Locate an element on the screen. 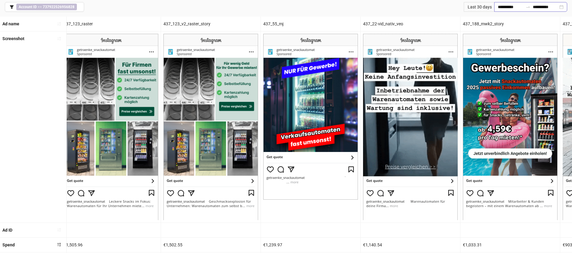 The width and height of the screenshot is (572, 253). span: filter is located at coordinates (12, 7).